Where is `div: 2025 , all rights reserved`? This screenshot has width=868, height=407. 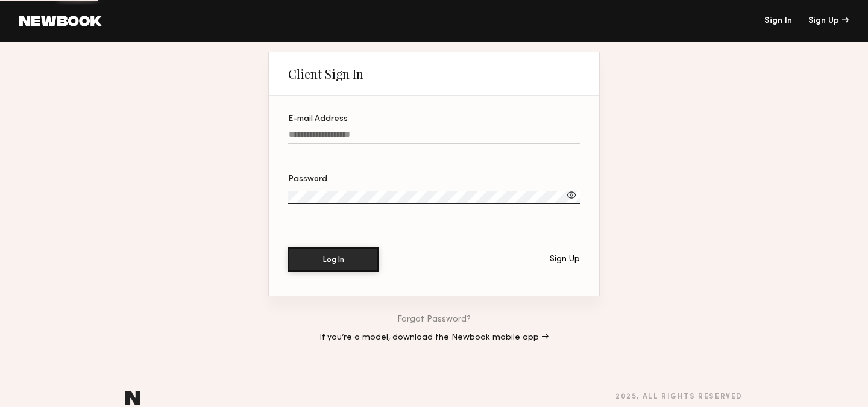 div: 2025 , all rights reserved is located at coordinates (678, 397).